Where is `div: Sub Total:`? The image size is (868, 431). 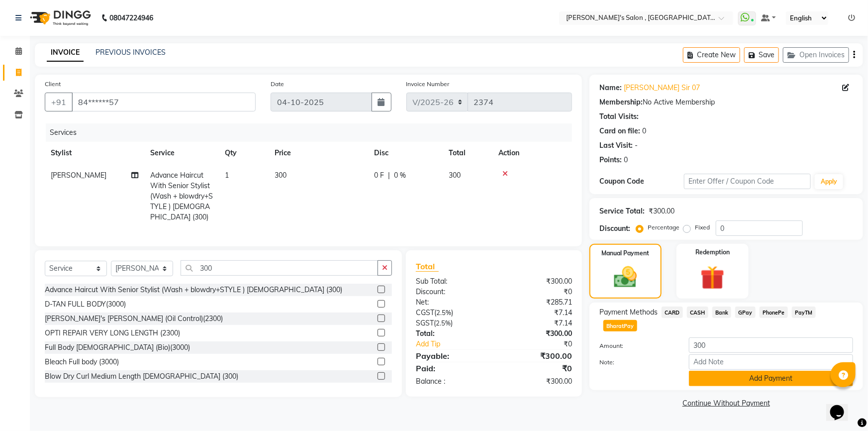
div: Sub Total: is located at coordinates (451, 281).